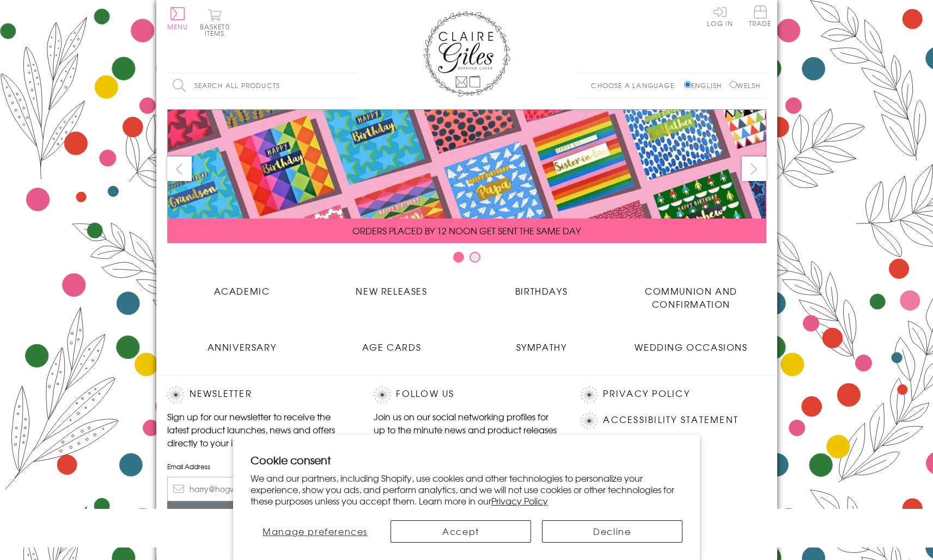 The height and width of the screenshot is (560, 933). What do you see at coordinates (262, 86) in the screenshot?
I see `input: Search all products` at bounding box center [262, 86].